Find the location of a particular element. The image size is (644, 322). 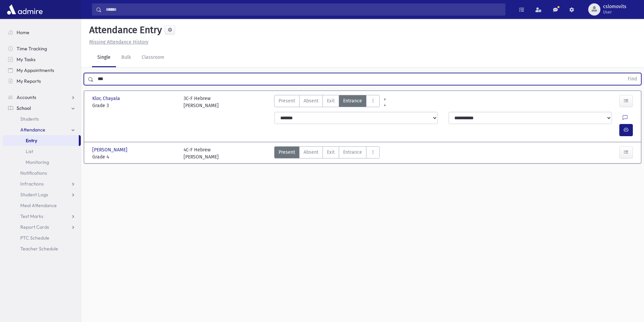

span: Notifications is located at coordinates (33, 173).